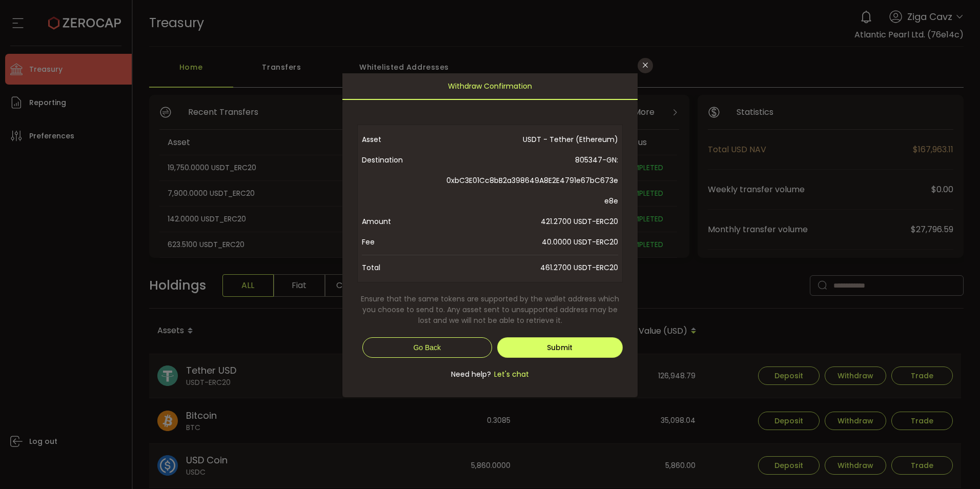 The image size is (980, 489). What do you see at coordinates (403, 180) in the screenshot?
I see `span: Destination` at bounding box center [403, 180].